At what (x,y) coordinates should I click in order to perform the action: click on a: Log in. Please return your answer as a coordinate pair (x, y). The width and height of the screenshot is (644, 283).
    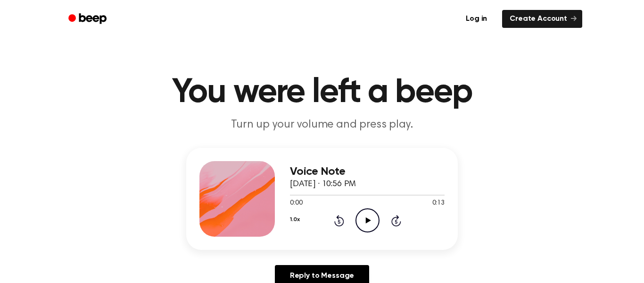
    Looking at the image, I should click on (476, 19).